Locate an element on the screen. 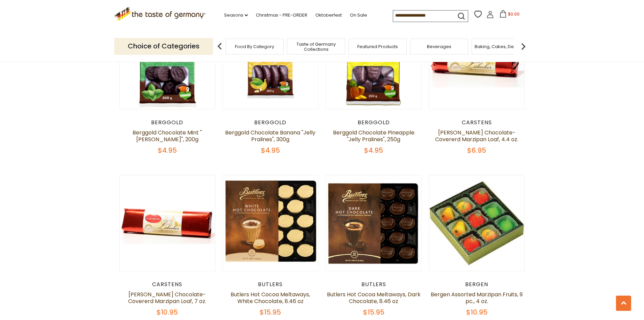  span: Featured Products is located at coordinates (378, 46).